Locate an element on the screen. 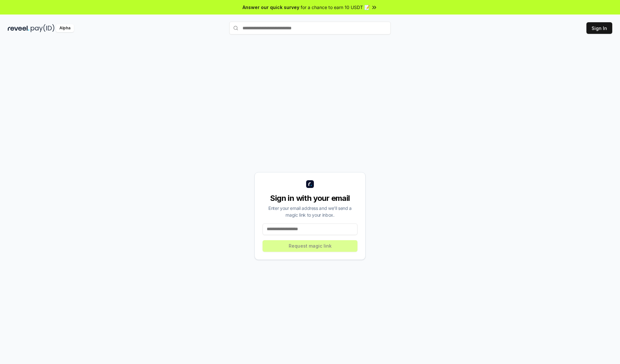 The width and height of the screenshot is (620, 364). img: reveel_dark is located at coordinates (19, 28).